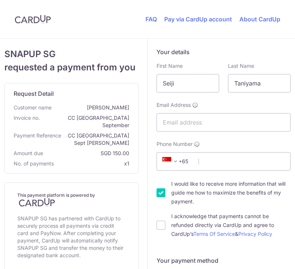 Image resolution: width=295 pixels, height=269 pixels. I want to click on span: requested a payment from you, so click(72, 67).